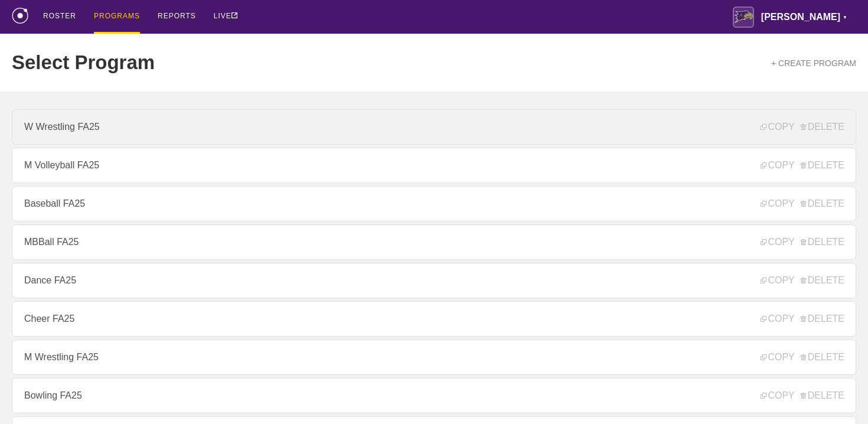 The image size is (868, 424). I want to click on a: + CREATE PROGRAM, so click(814, 63).